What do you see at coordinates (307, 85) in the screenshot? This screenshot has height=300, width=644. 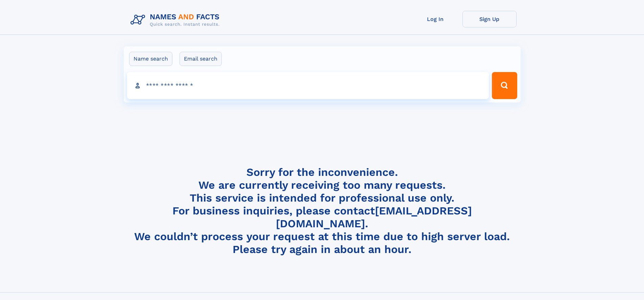 I see `input: search input` at bounding box center [307, 85].